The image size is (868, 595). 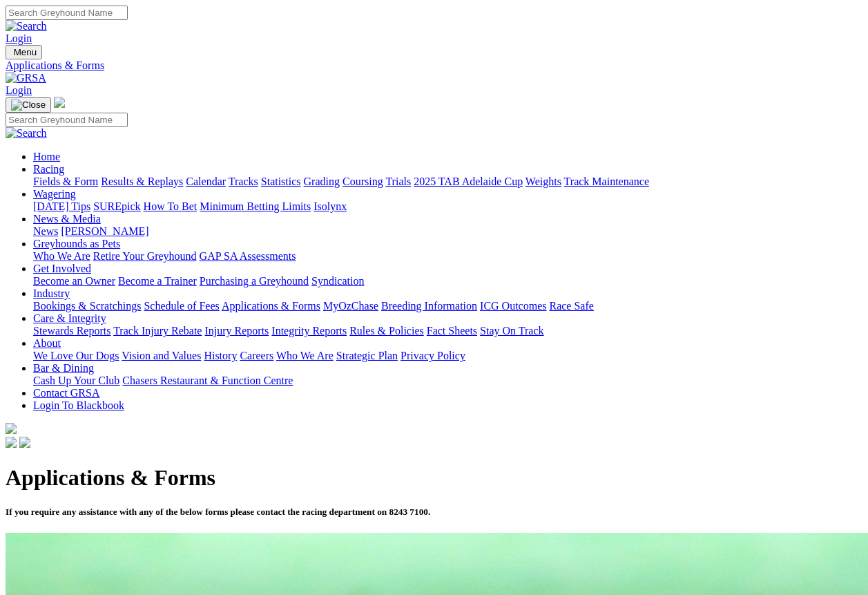 I want to click on img: Close, so click(x=29, y=105).